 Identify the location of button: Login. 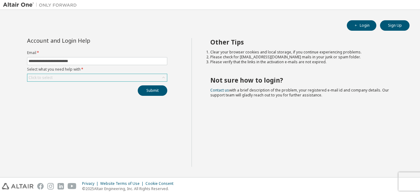
(362, 26).